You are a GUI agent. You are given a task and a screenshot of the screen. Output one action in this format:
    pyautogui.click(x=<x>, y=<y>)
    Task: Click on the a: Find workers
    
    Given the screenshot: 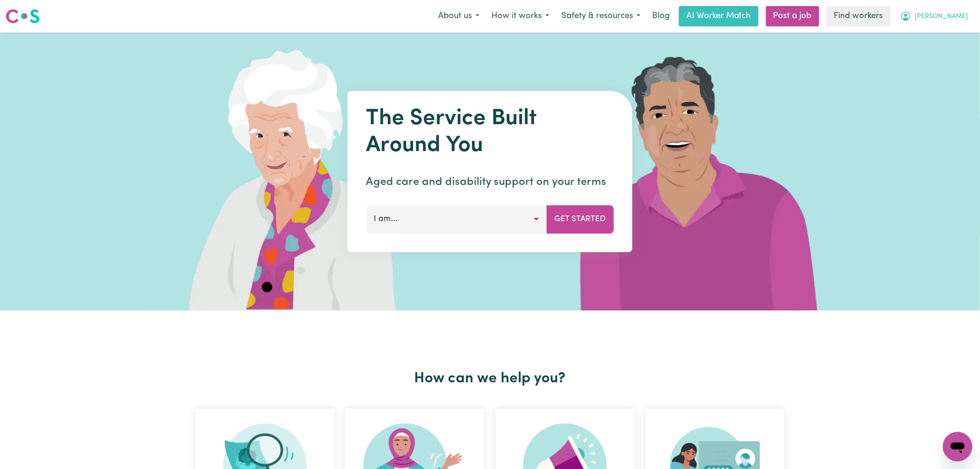 What is the action you would take?
    pyautogui.click(x=859, y=16)
    